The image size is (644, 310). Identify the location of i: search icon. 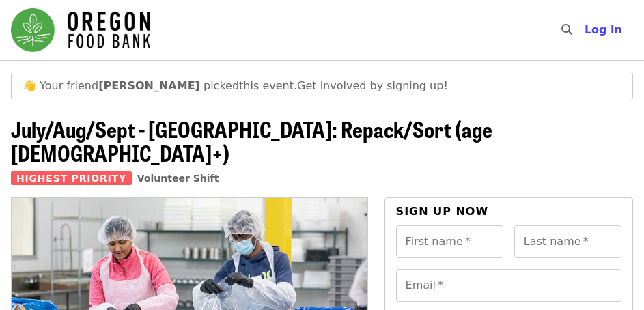
(567, 30).